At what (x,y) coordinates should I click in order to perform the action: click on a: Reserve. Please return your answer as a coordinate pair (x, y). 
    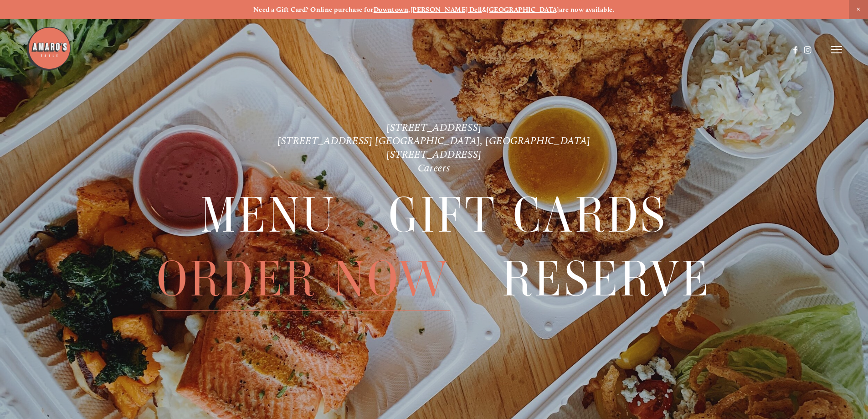
    Looking at the image, I should click on (606, 278).